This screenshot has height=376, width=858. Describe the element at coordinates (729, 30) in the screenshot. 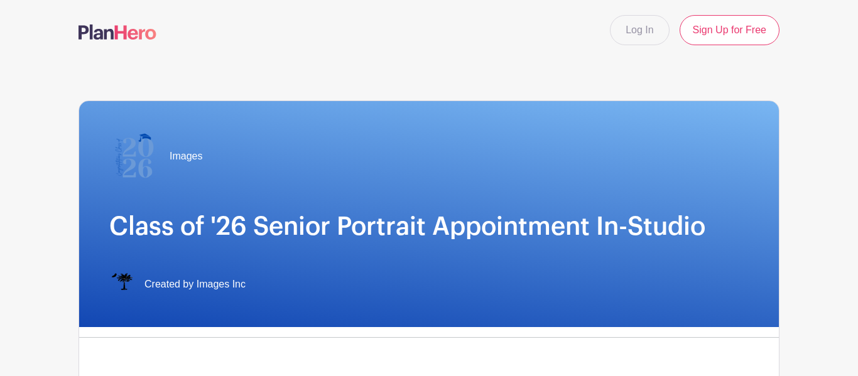

I see `a: Sign Up for Free` at that location.